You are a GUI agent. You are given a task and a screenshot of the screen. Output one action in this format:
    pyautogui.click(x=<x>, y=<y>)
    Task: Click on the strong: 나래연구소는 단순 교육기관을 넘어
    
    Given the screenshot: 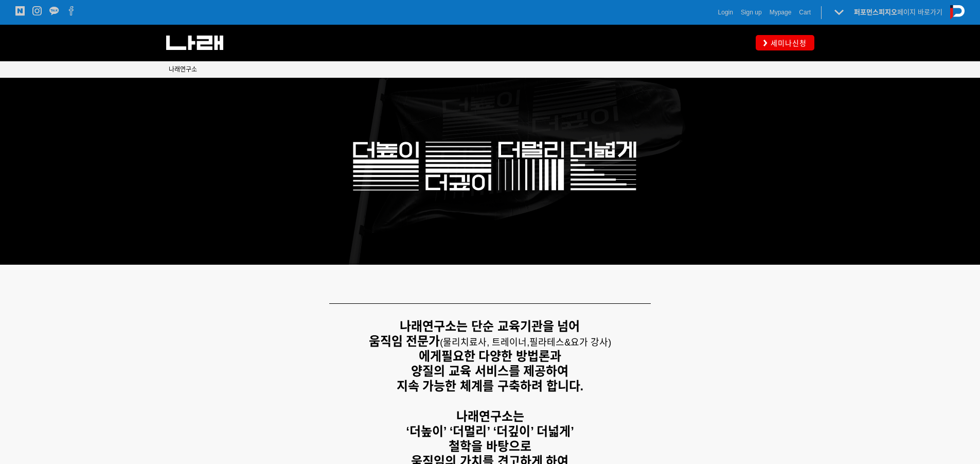 What is the action you would take?
    pyautogui.click(x=490, y=326)
    